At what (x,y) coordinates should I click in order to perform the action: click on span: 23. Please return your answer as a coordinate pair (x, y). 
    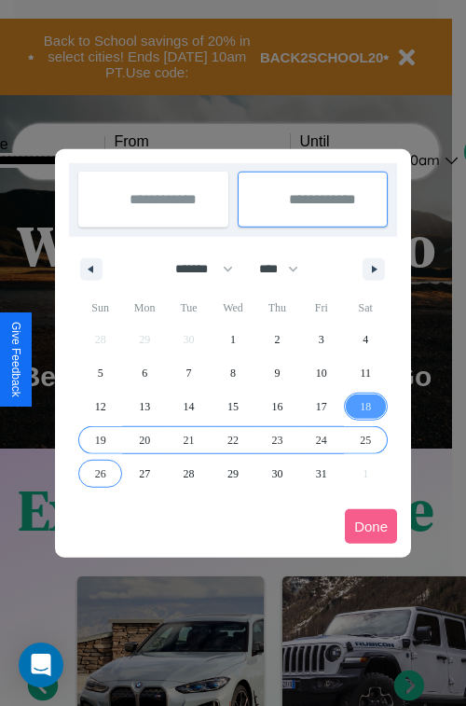
    Looking at the image, I should click on (277, 440).